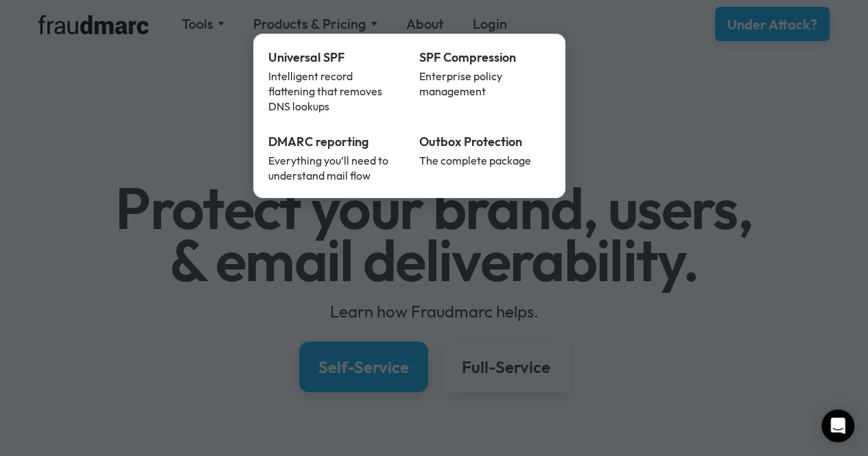  Describe the element at coordinates (409, 116) in the screenshot. I see `nav: Products & Pricing` at that location.